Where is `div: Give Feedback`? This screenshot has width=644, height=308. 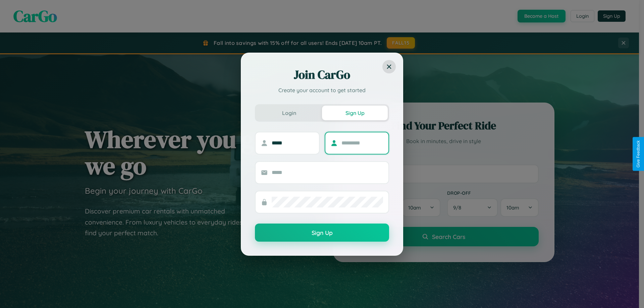 div: Give Feedback is located at coordinates (638, 154).